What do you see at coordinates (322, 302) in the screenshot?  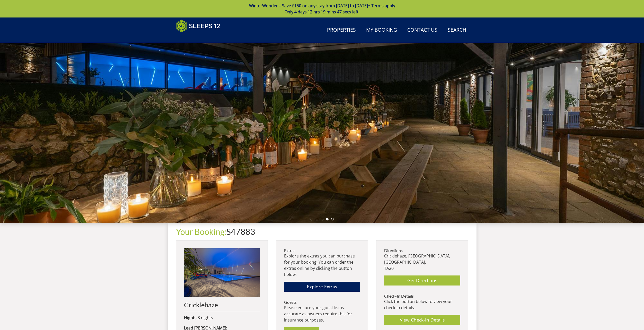 I see `h3: Guests` at bounding box center [322, 302].